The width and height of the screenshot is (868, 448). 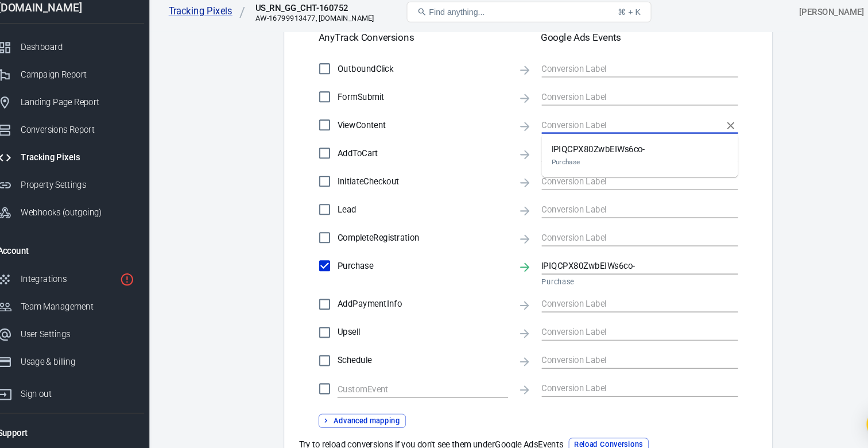 I want to click on span: Schedule, so click(x=412, y=345).